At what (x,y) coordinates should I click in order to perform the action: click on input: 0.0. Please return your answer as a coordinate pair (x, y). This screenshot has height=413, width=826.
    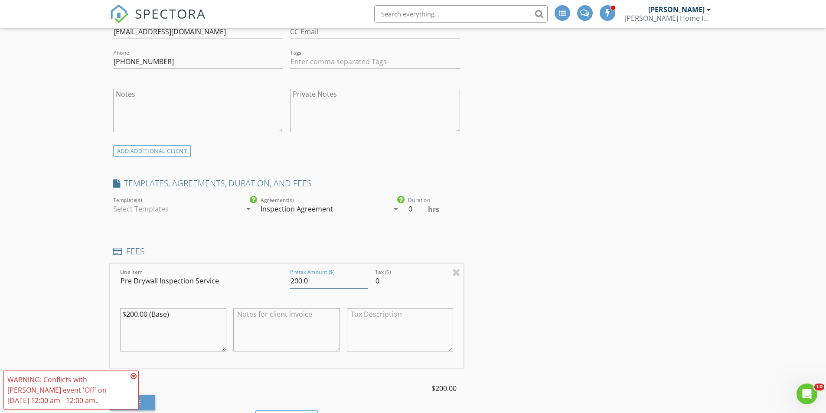
    Looking at the image, I should click on (428, 209).